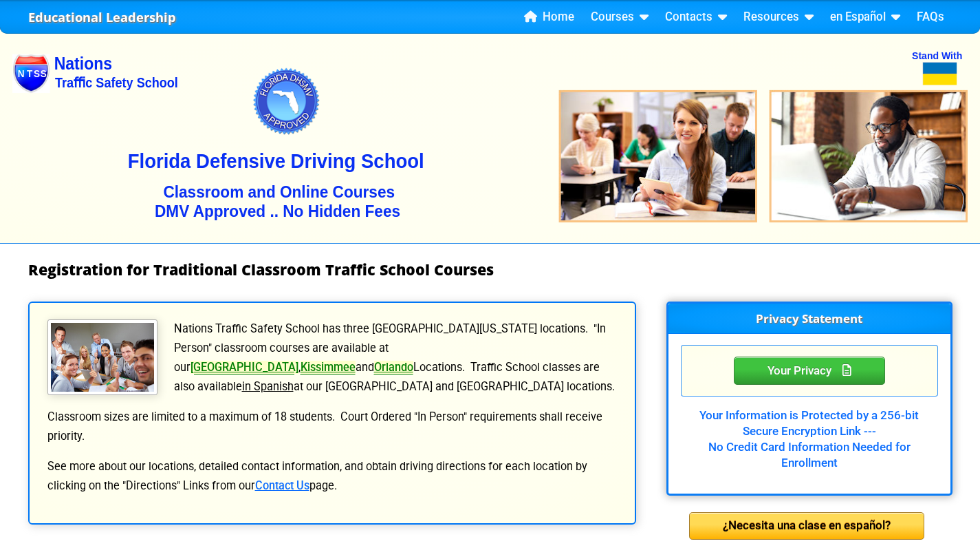 The width and height of the screenshot is (980, 559). Describe the element at coordinates (328, 367) in the screenshot. I see `a: Kissimmee` at that location.